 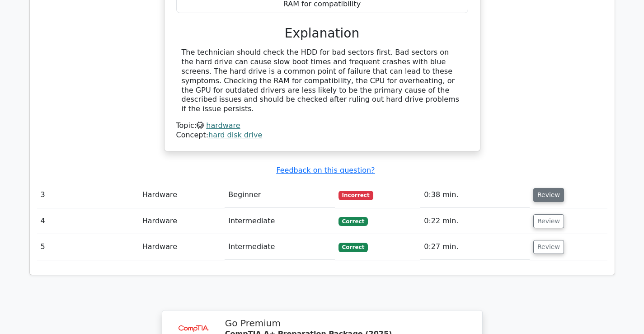 I want to click on a: hard disk drive, so click(x=235, y=135).